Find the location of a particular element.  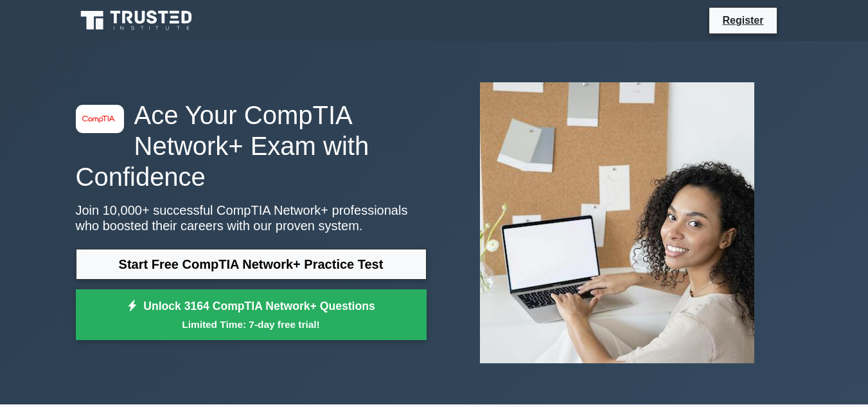

h1: Ace Your CompTIA Network+ Exam with Confidence is located at coordinates (251, 146).